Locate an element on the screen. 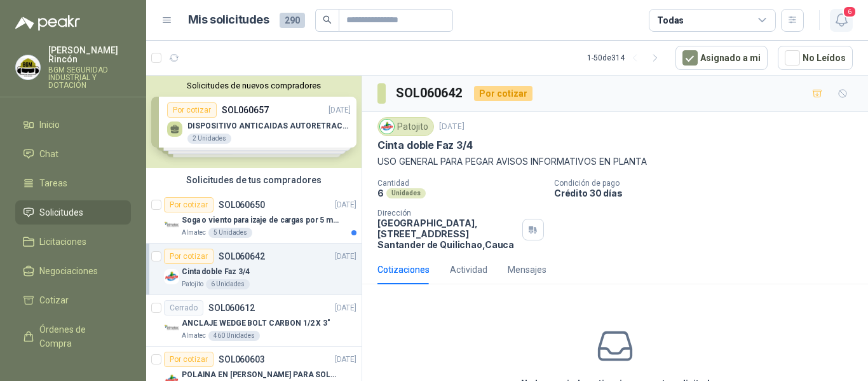 The image size is (868, 381). div: Patojito is located at coordinates (406, 127).